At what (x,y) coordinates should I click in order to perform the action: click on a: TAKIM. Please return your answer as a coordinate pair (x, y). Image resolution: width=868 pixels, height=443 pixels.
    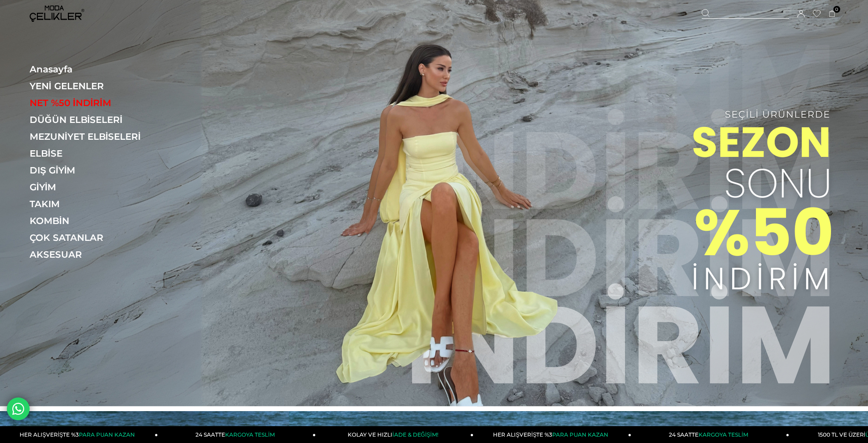
    Looking at the image, I should click on (92, 204).